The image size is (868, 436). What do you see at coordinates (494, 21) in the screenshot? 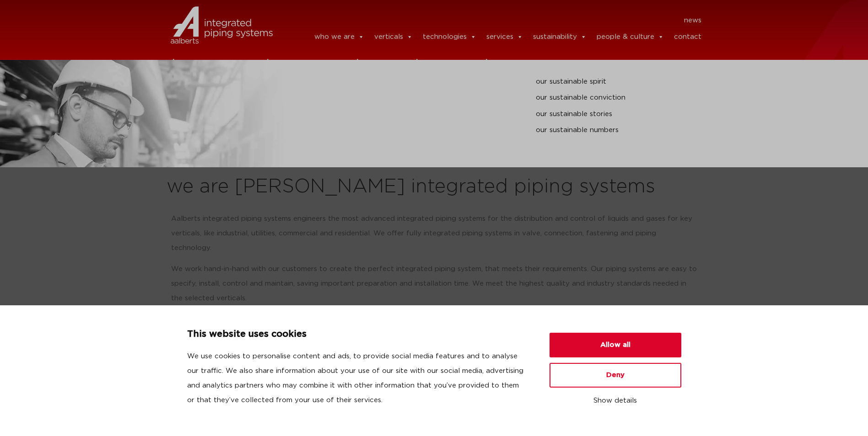
I see `nav: Menu` at bounding box center [494, 21].